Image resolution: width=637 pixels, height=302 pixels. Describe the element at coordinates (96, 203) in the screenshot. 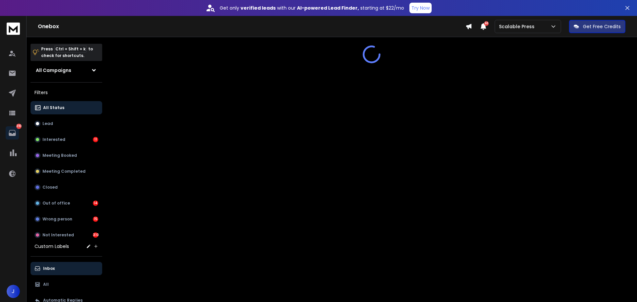

I see `div: 14` at that location.